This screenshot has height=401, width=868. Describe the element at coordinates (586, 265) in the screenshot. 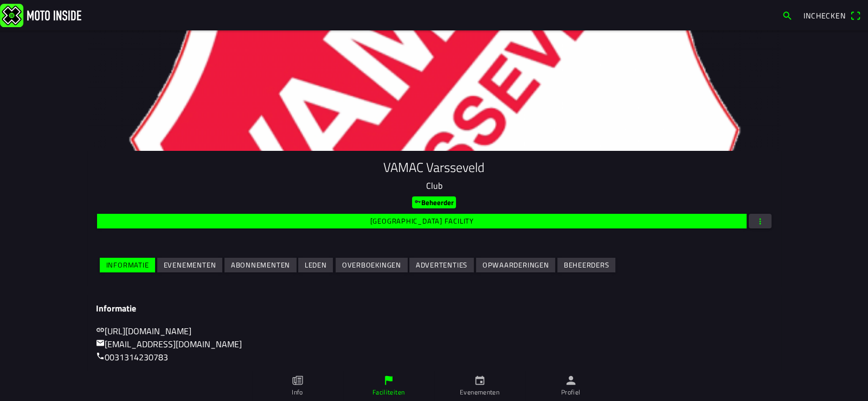

I see `ion-button: Beheerders` at that location.